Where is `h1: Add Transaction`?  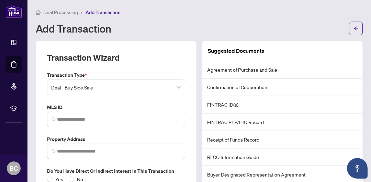
h1: Add Transaction is located at coordinates (74, 29).